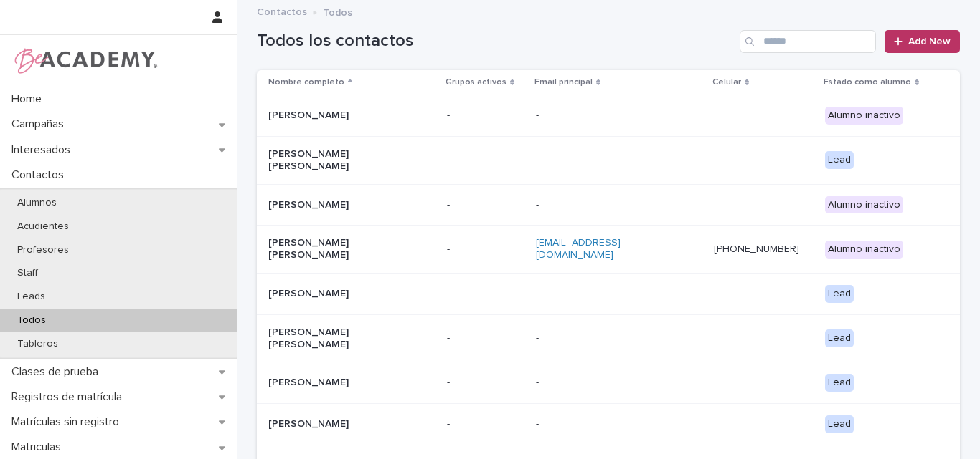  Describe the element at coordinates (43, 250) in the screenshot. I see `p: Profesores` at that location.